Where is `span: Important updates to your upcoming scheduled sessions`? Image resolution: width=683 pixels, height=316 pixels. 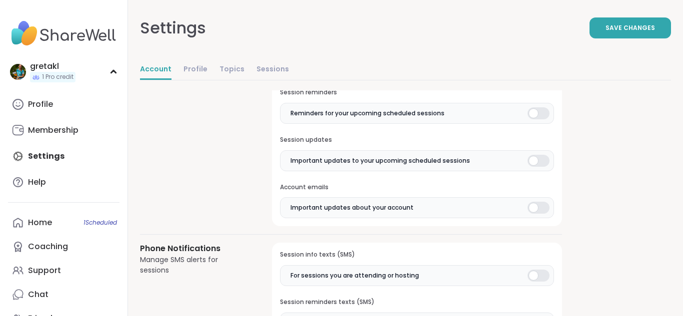 span: Important updates to your upcoming scheduled sessions is located at coordinates (380, 161).